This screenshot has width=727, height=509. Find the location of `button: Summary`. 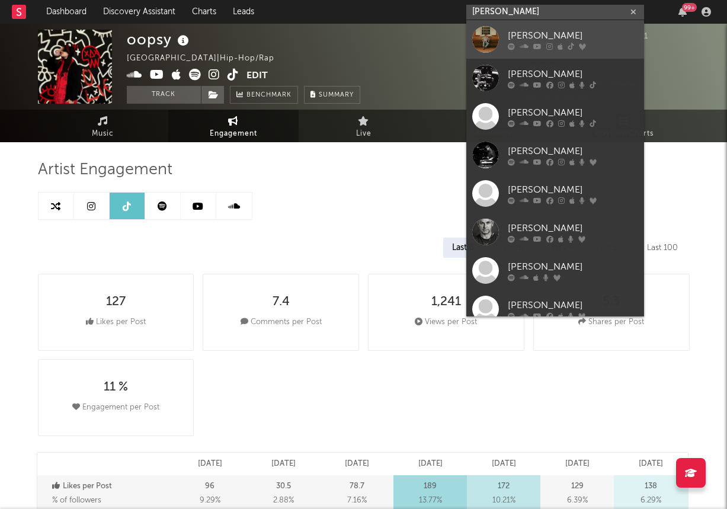

button: Summary is located at coordinates (332, 95).